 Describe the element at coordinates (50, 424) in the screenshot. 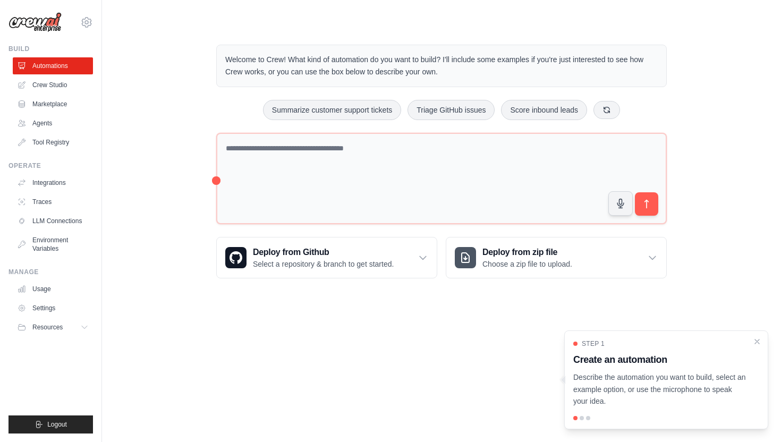

I see `button: Logout` at that location.